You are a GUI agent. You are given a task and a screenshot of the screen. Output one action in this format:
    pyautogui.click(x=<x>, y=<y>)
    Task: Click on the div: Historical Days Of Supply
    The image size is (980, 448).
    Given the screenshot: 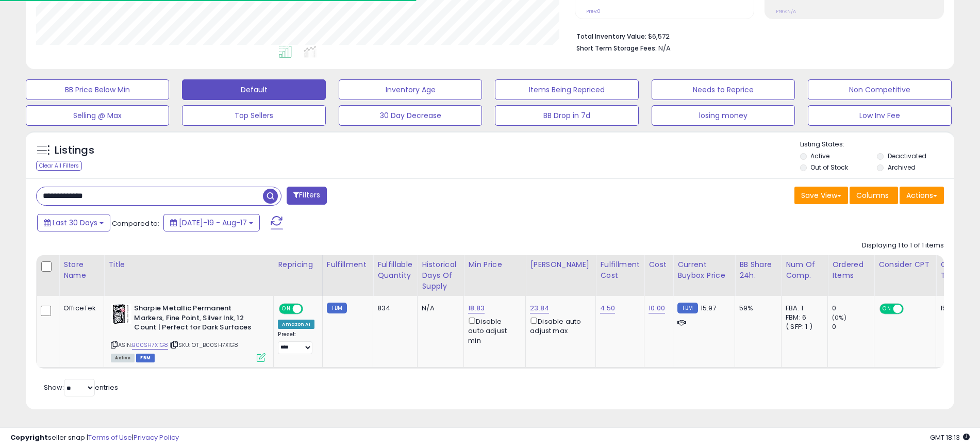 What is the action you would take?
    pyautogui.click(x=440, y=275)
    